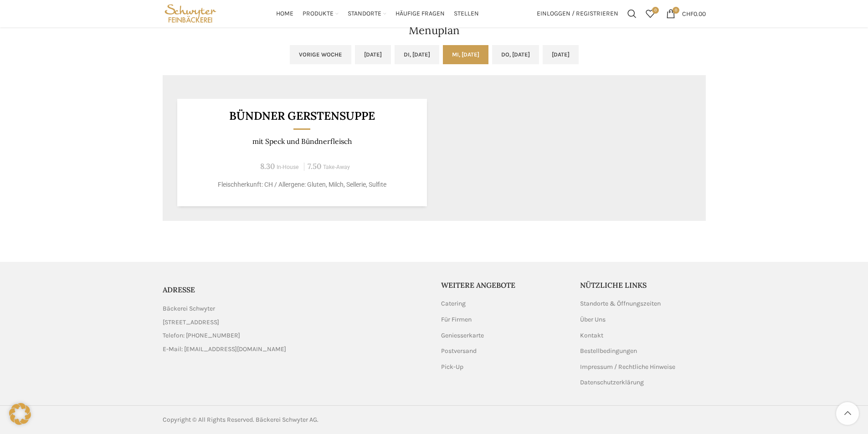 This screenshot has width=868, height=434. I want to click on a: Standorte & Öffnungszeiten, so click(621, 304).